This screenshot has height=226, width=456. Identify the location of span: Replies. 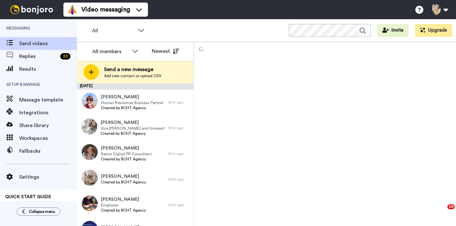
(38, 56).